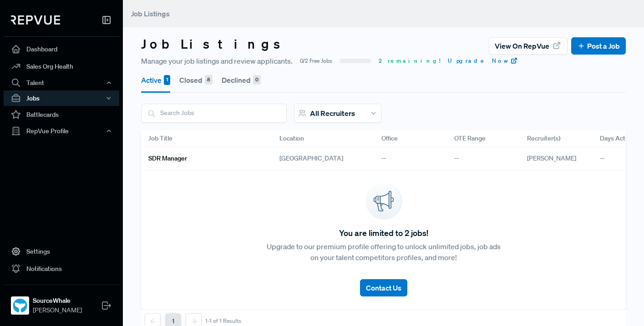 The image size is (644, 326). I want to click on div: 1-1 of 1 Results, so click(223, 321).